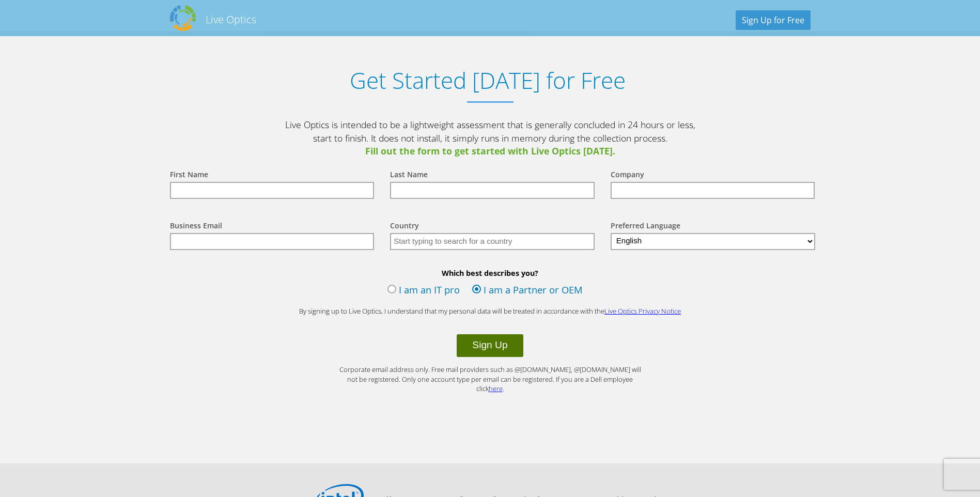 This screenshot has height=497, width=980. I want to click on label: Last Name, so click(408, 176).